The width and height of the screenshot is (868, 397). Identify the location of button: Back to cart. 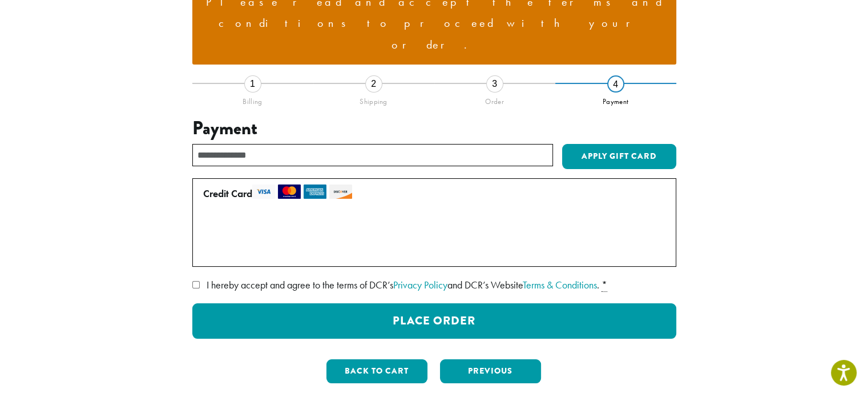
(376, 371).